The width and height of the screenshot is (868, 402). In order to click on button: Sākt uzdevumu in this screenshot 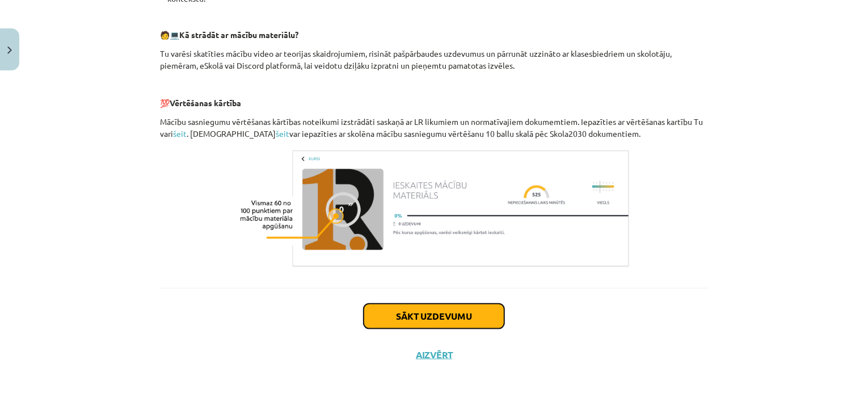, I will do `click(434, 316)`.